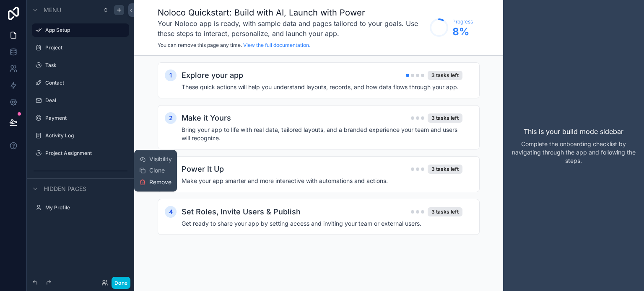  I want to click on button: Remove, so click(155, 182).